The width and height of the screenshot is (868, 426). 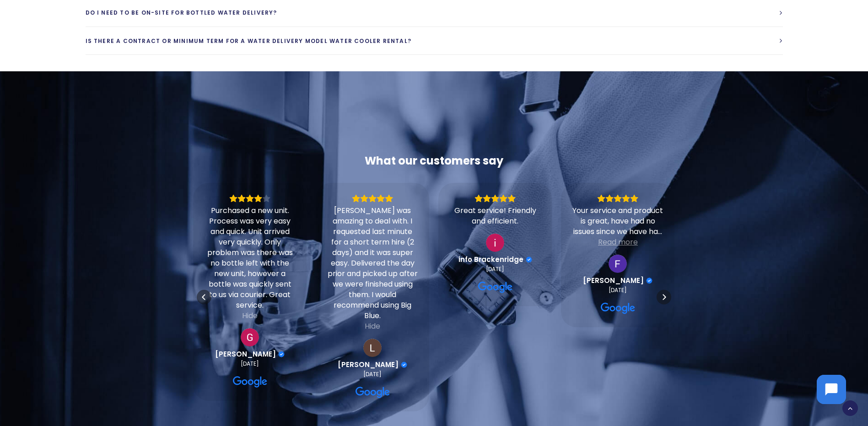 I want to click on span: Do I need to be on-site for bottled water delivery?, so click(x=181, y=12).